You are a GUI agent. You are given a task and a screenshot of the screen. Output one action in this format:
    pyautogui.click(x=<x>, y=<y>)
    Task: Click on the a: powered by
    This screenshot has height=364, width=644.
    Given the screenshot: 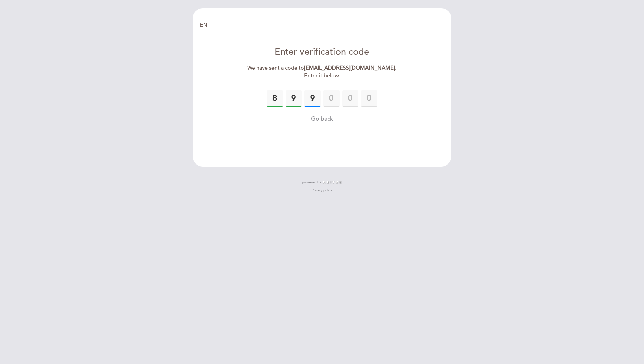 What is the action you would take?
    pyautogui.click(x=322, y=182)
    